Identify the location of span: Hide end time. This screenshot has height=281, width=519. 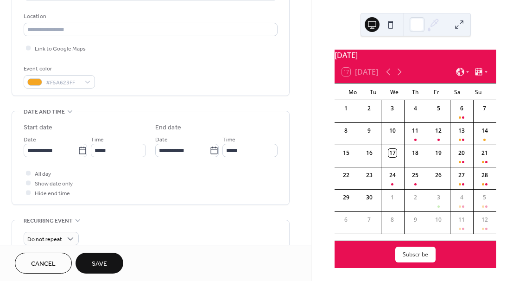
(52, 193).